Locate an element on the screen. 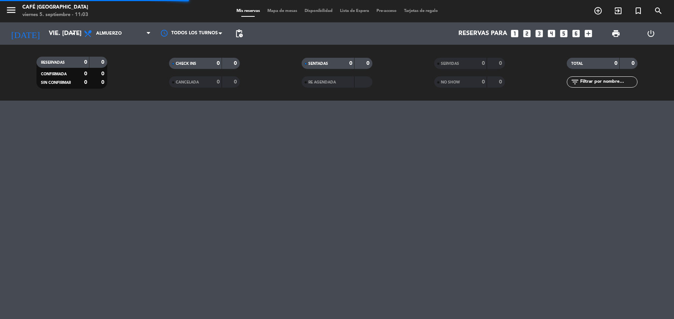  span: RESERVADAS is located at coordinates (53, 63).